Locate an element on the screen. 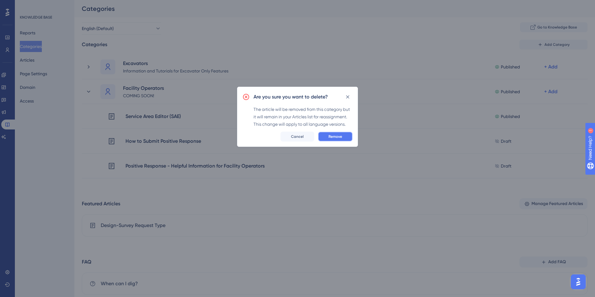  div: The article will be removed from this category but it will remain in your Articles list for reass... is located at coordinates (303, 117).